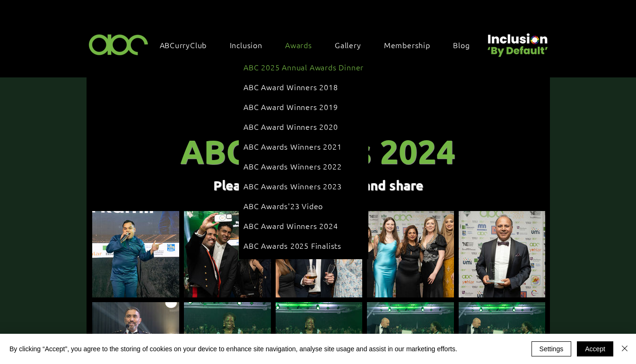 This screenshot has height=364, width=636. What do you see at coordinates (304, 107) in the screenshot?
I see `a: ABC Award Winners 2019` at bounding box center [304, 107].